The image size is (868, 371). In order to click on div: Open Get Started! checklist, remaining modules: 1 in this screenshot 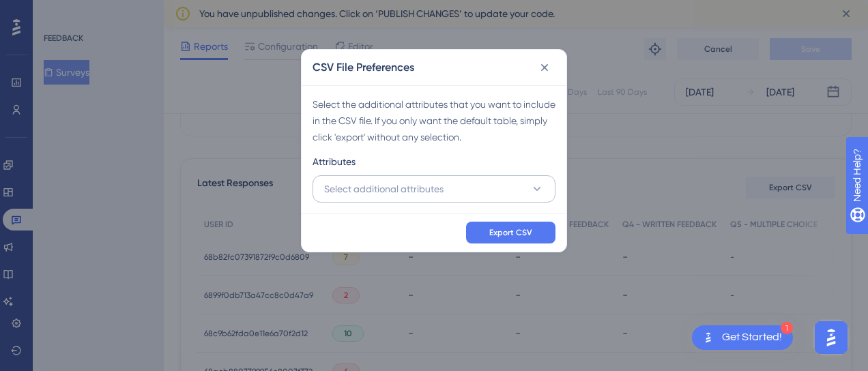, I will do `click(743, 338)`.